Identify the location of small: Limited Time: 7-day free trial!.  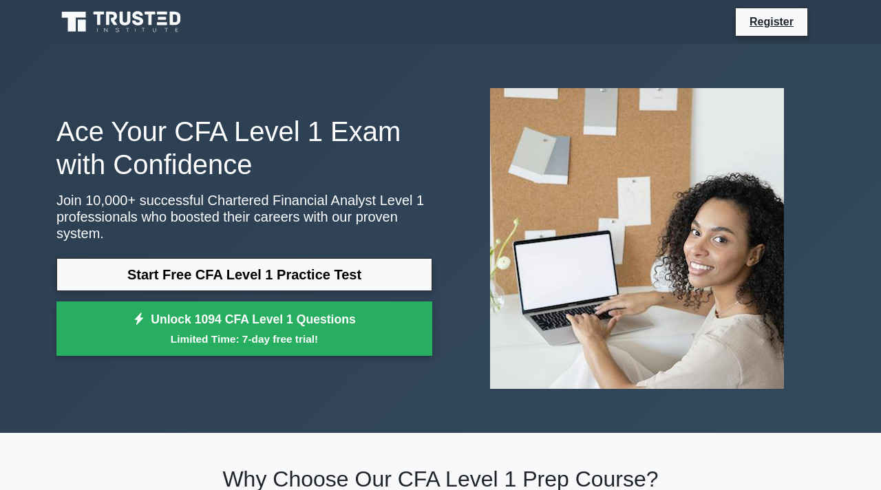
(244, 339).